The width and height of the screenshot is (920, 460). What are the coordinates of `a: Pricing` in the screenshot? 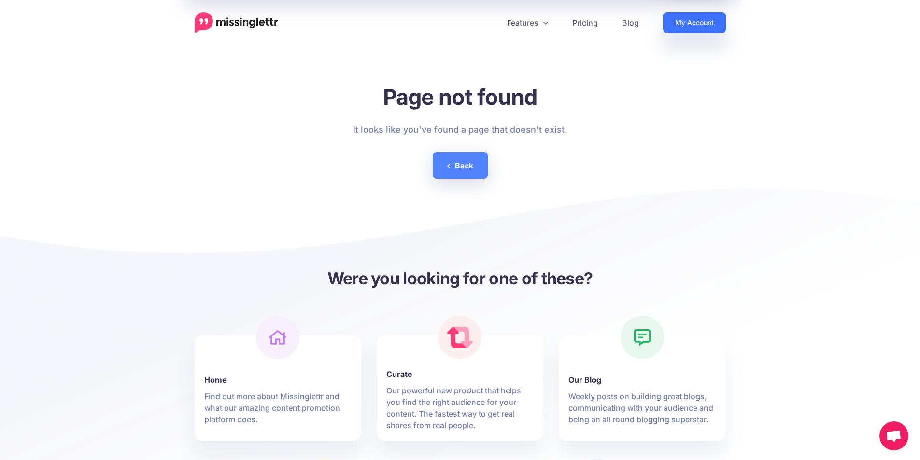 It's located at (585, 23).